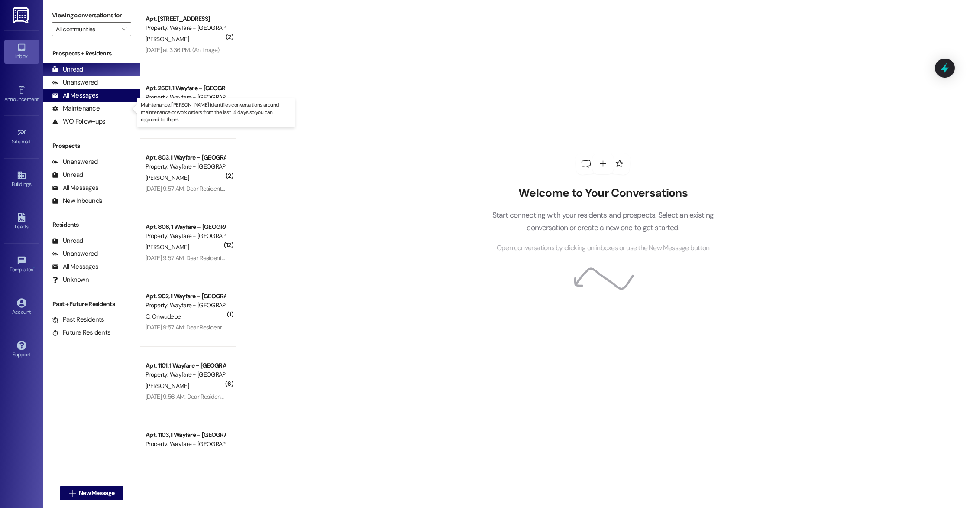 Image resolution: width=970 pixels, height=508 pixels. I want to click on div: Residents, so click(91, 224).